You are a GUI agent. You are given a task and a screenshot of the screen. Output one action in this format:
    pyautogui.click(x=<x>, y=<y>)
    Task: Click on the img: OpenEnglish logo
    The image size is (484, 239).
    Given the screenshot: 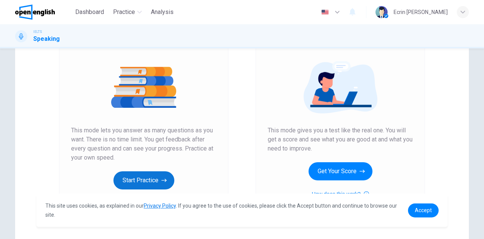 What is the action you would take?
    pyautogui.click(x=35, y=12)
    